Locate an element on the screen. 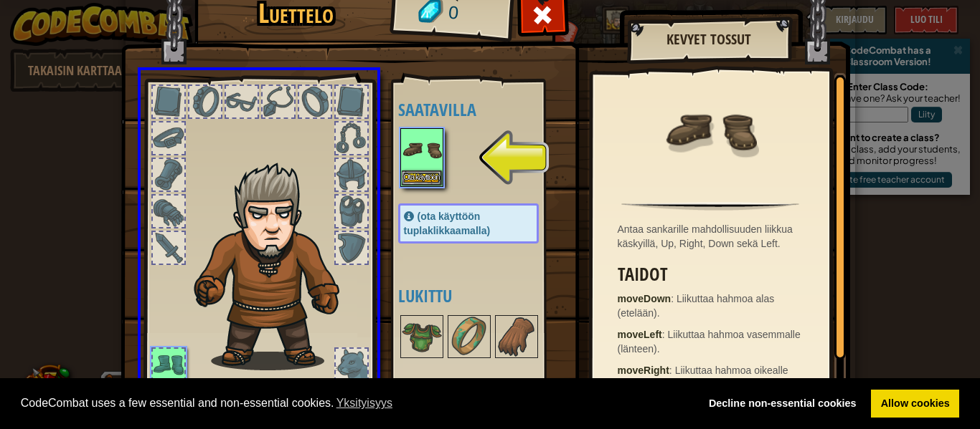  h2: Kevyet tossut is located at coordinates (709, 40).